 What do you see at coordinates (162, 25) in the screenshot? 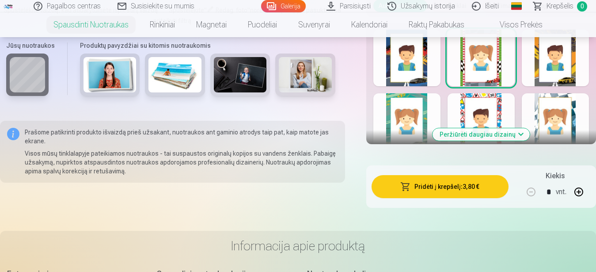
I see `a: Rinkiniai` at bounding box center [162, 25].